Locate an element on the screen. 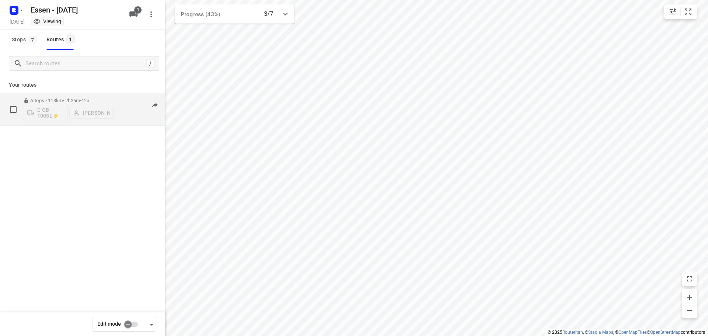  a: OpenStreetMap is located at coordinates (665, 332).